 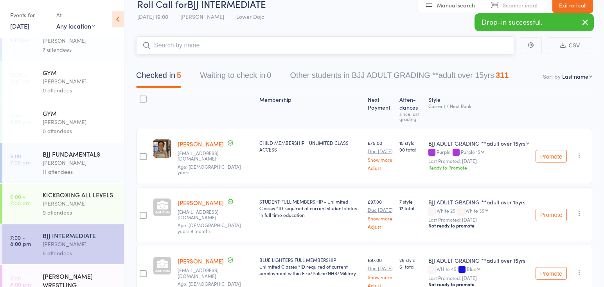 I want to click on div: Any location, so click(x=75, y=26).